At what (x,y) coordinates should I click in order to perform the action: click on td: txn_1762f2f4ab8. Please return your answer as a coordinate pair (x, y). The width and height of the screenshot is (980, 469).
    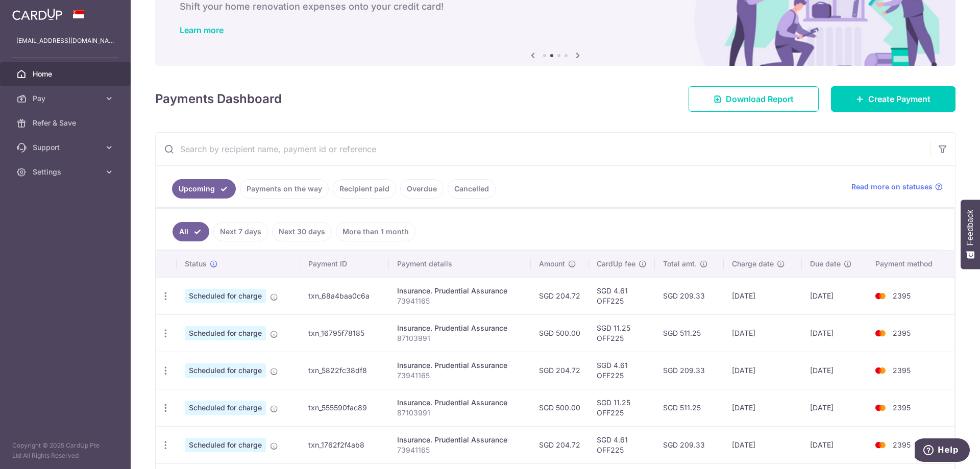
    Looking at the image, I should click on (344, 444).